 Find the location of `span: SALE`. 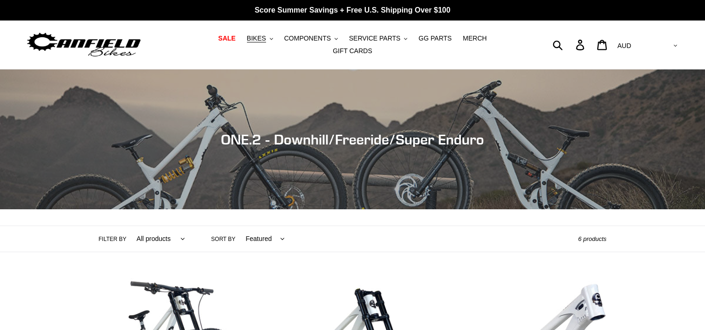

span: SALE is located at coordinates (227, 38).